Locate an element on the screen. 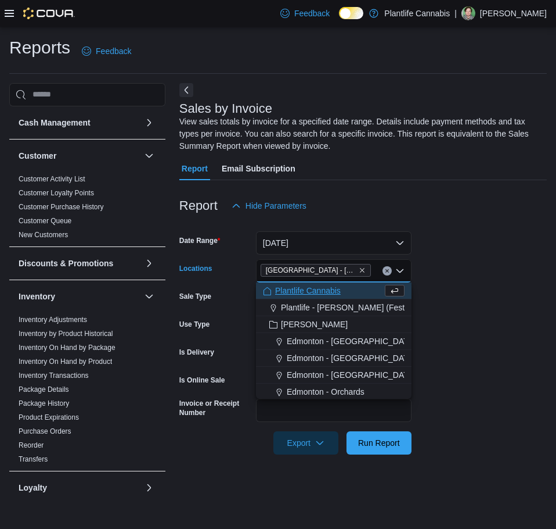 The height and width of the screenshot is (529, 556). span: Inventory by Product Historical is located at coordinates (66, 333).